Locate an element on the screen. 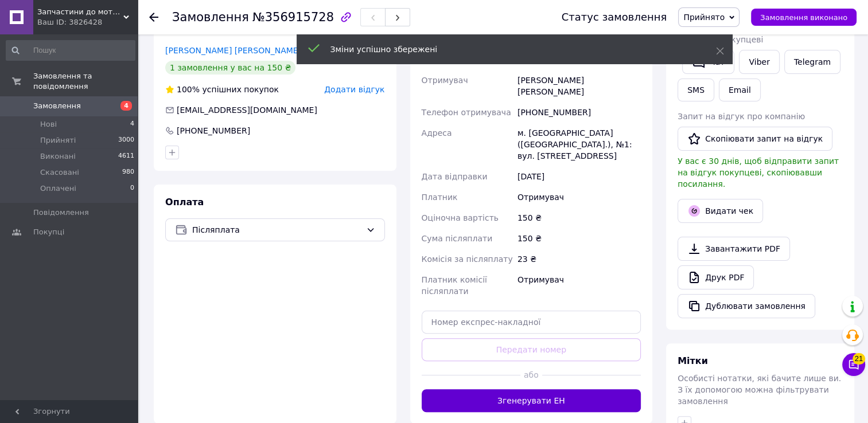 The width and height of the screenshot is (868, 423). span: 100% is located at coordinates (188, 89).